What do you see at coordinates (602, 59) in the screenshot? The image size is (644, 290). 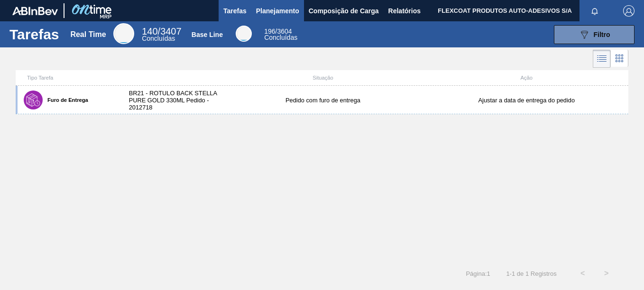 I see `div: Visão em Lista` at bounding box center [602, 59].